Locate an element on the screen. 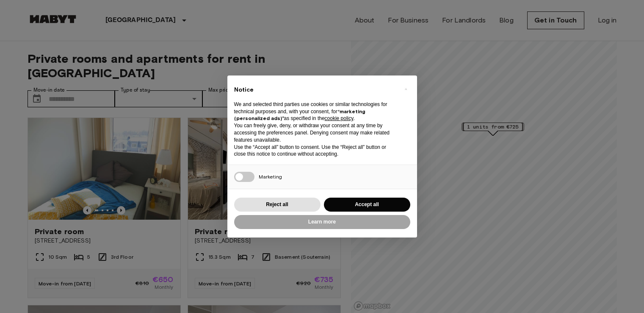 Image resolution: width=644 pixels, height=313 pixels. h2: Notice is located at coordinates (315, 90).